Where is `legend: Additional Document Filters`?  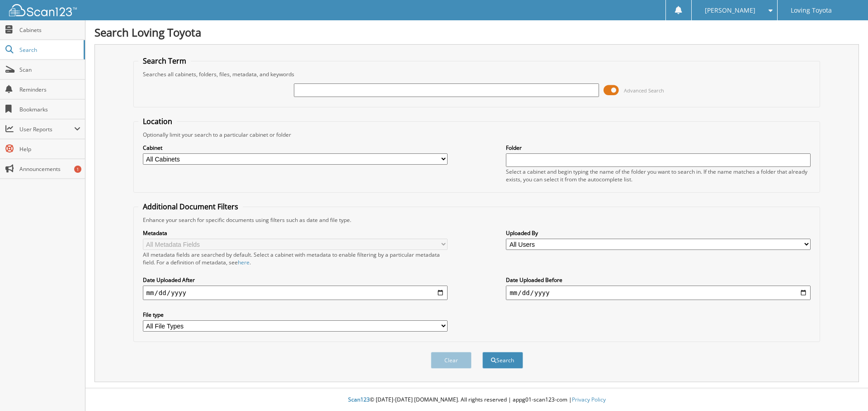
legend: Additional Document Filters is located at coordinates (190, 207).